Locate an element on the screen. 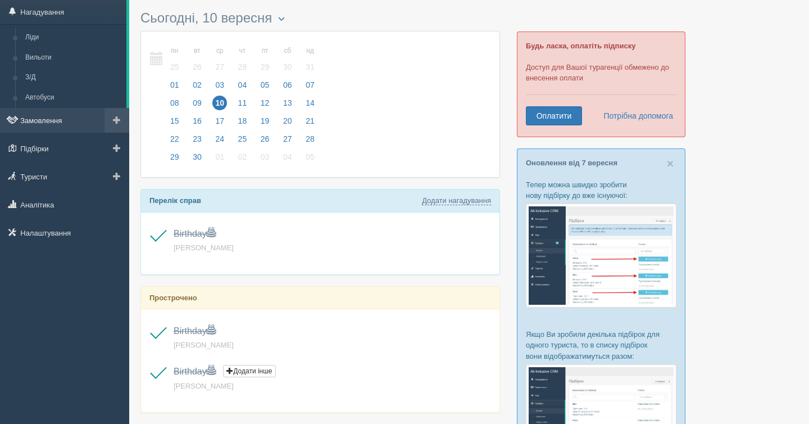 This screenshot has height=424, width=809. span: 11 is located at coordinates (243, 103).